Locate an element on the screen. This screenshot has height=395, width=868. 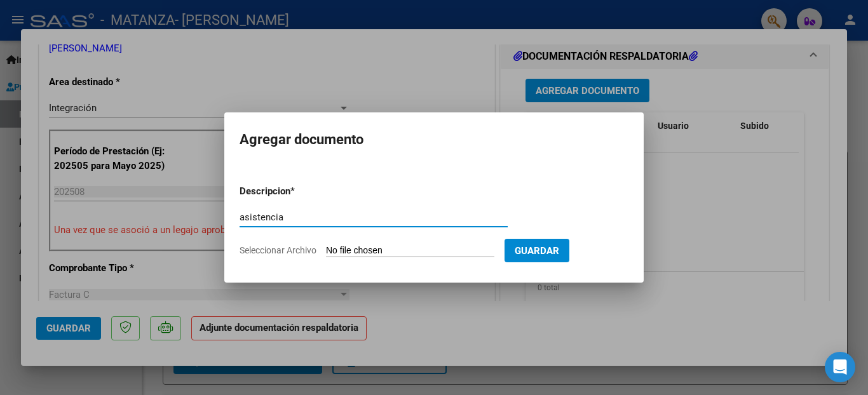
div: Open Intercom Messenger is located at coordinates (840, 367).